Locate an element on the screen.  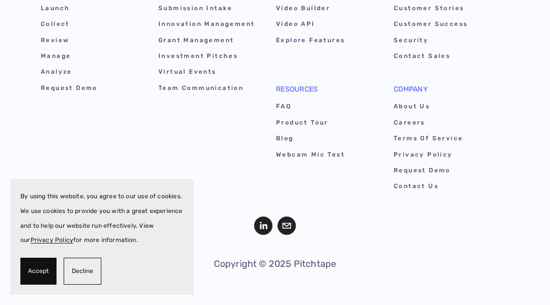
a: Virtual Events is located at coordinates (207, 73).